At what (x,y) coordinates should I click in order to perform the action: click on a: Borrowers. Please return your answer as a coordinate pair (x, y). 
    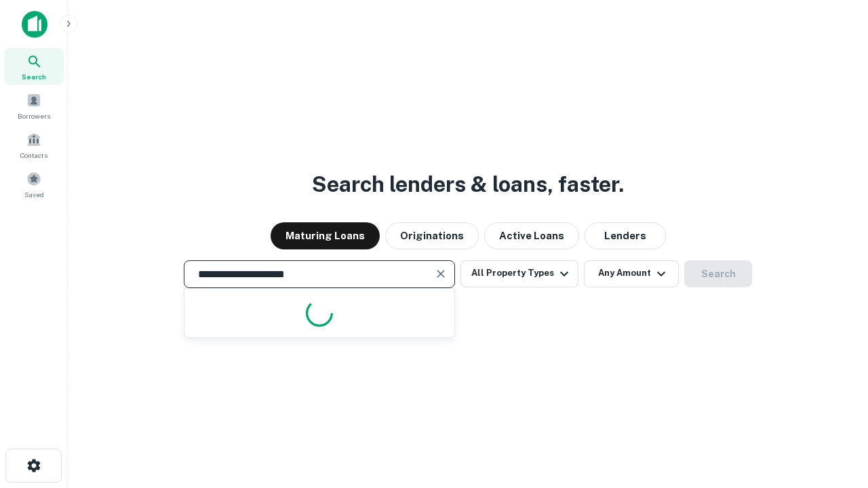
    Looking at the image, I should click on (34, 106).